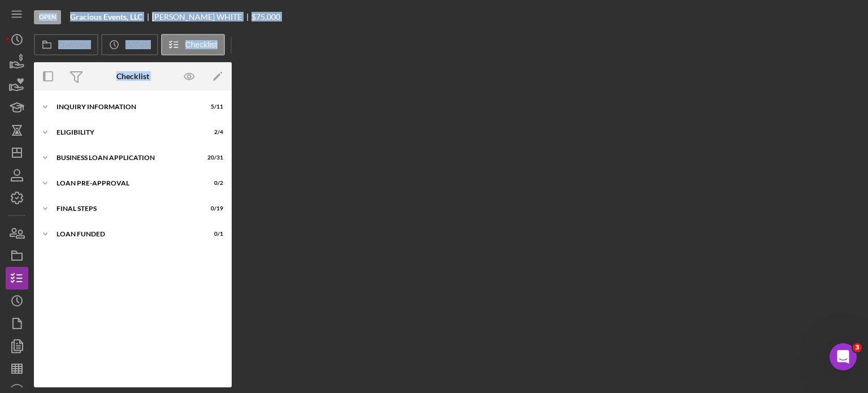  What do you see at coordinates (213, 209) in the screenshot?
I see `div: 0 / 19` at bounding box center [213, 209].